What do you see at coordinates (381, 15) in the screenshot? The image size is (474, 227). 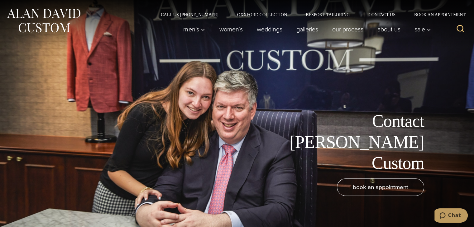 I see `a: Contact Us` at bounding box center [381, 15].